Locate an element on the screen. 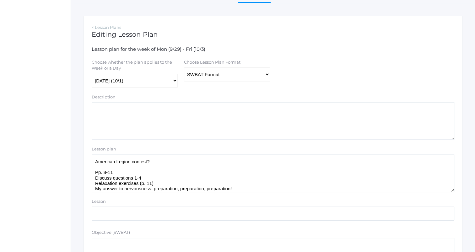 This screenshot has width=475, height=252. a: < Lesson Plans is located at coordinates (106, 27).